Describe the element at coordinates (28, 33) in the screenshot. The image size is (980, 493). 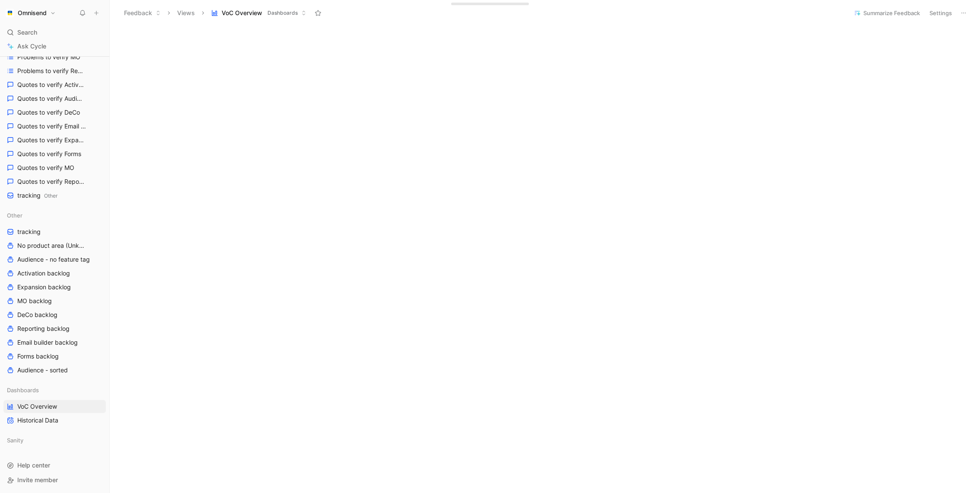
I see `span: Search` at that location.